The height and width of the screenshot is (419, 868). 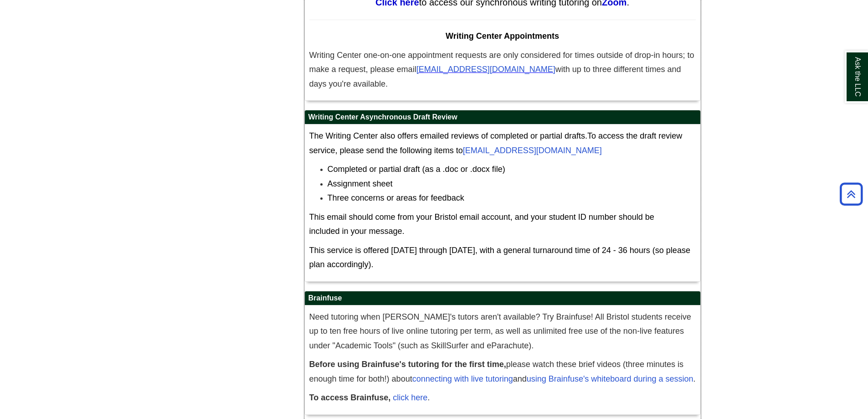 What do you see at coordinates (502, 63) in the screenshot?
I see `span: Writing Center one-on-one appointment requests are only considered for times outside of drop-in h...` at bounding box center [502, 63].